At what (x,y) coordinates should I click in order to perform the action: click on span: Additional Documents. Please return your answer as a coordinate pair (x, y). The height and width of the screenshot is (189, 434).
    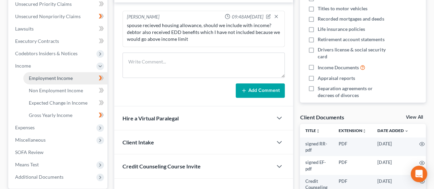
    Looking at the image, I should click on (39, 177).